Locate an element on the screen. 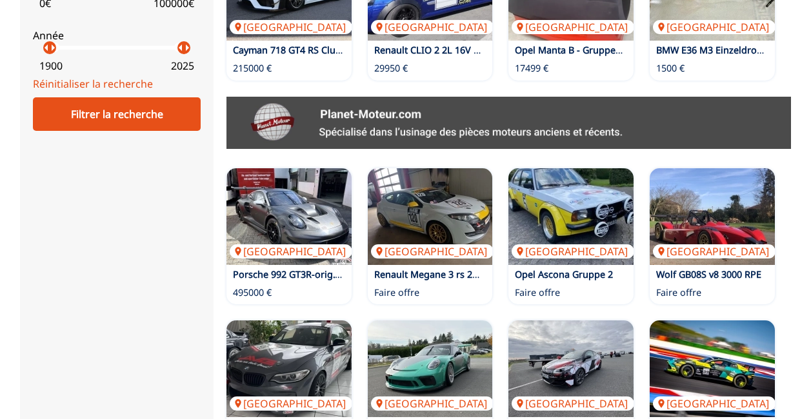  img: BMW M235i Racing Cup conversion avec DMSB vehicle pass et possibilité d'immatriculation routière is located at coordinates (289, 369).